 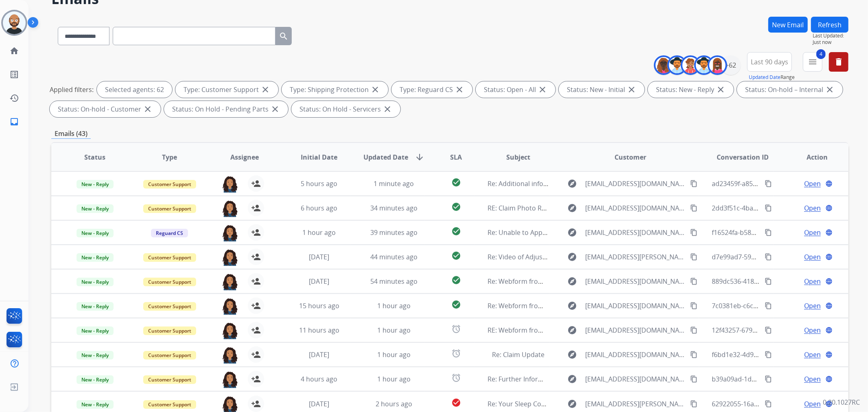 I want to click on span: Customer, so click(x=630, y=157).